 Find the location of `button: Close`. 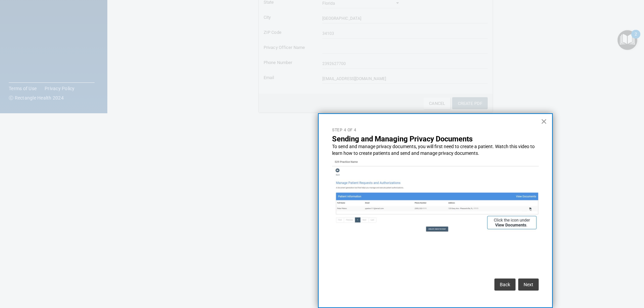

button: Close is located at coordinates (544, 121).